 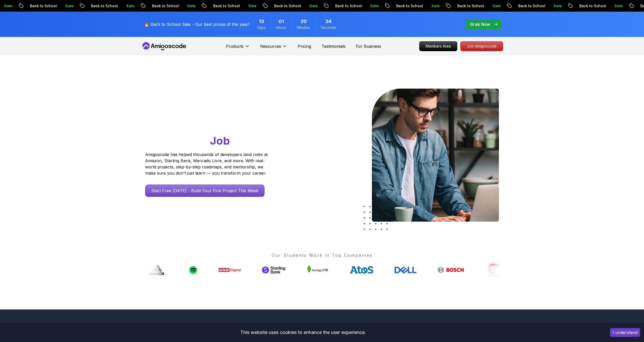 What do you see at coordinates (334, 46) in the screenshot?
I see `a: Testimonials` at bounding box center [334, 46].